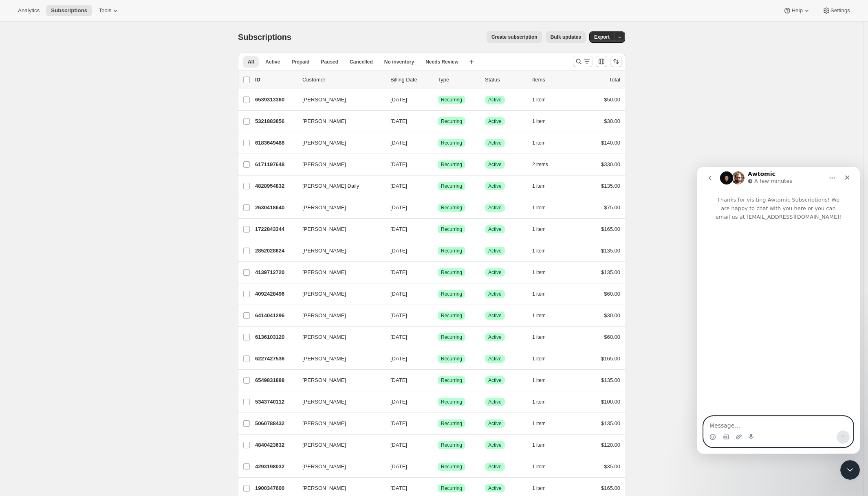  I want to click on img: Profile image for Adrian, so click(30, 11).